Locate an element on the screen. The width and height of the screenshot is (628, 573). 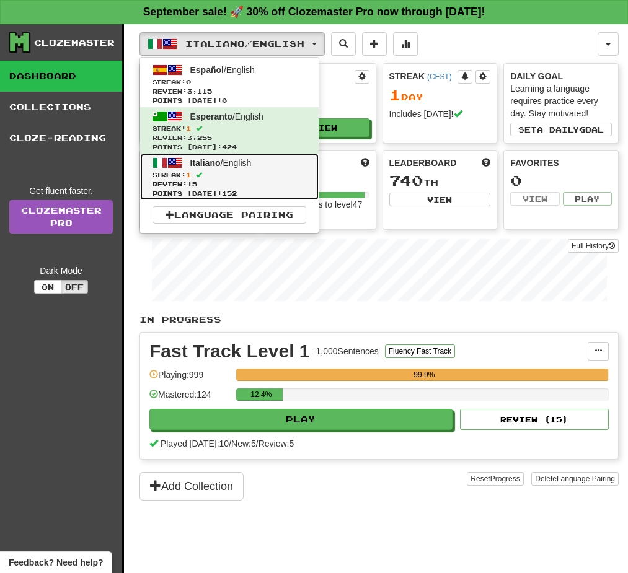
span: Review: 3,115 is located at coordinates (229, 91).